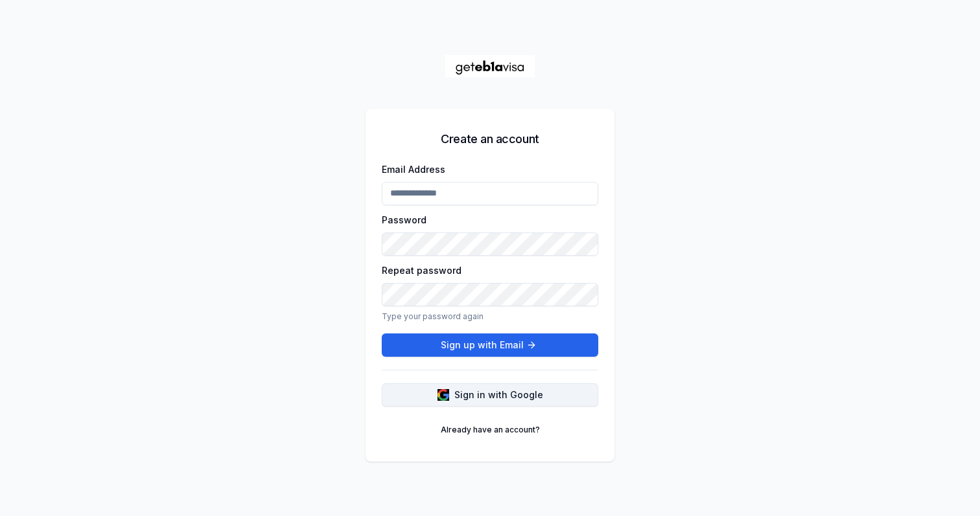 The height and width of the screenshot is (516, 980). Describe the element at coordinates (403, 220) in the screenshot. I see `label: Password` at that location.